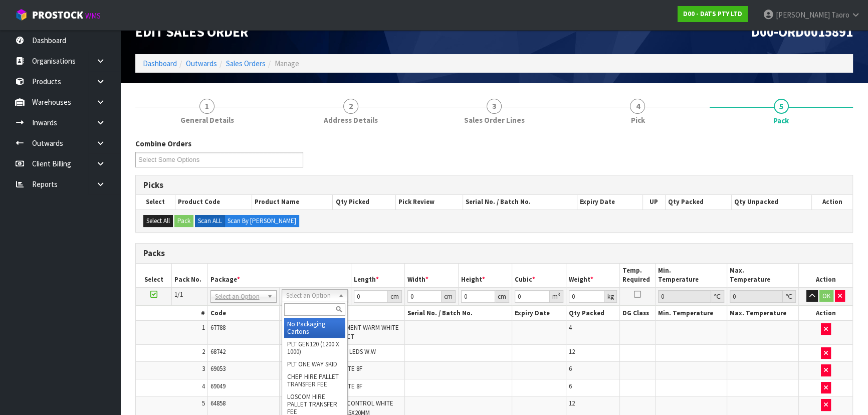  I want to click on span: 67788, so click(218, 327).